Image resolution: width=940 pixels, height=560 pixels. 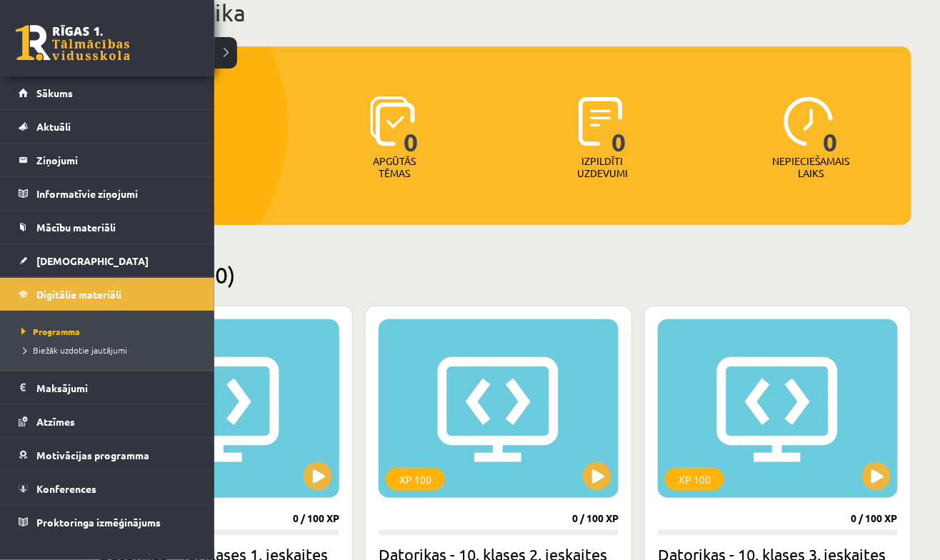 What do you see at coordinates (53, 126) in the screenshot?
I see `span: Aktuāli` at bounding box center [53, 126].